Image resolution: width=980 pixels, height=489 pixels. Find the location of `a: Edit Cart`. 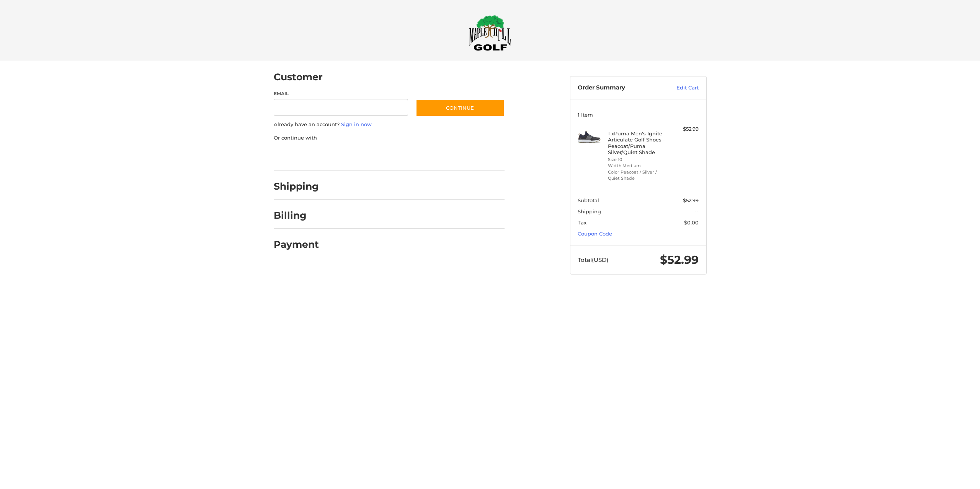

a: Edit Cart is located at coordinates (679, 88).